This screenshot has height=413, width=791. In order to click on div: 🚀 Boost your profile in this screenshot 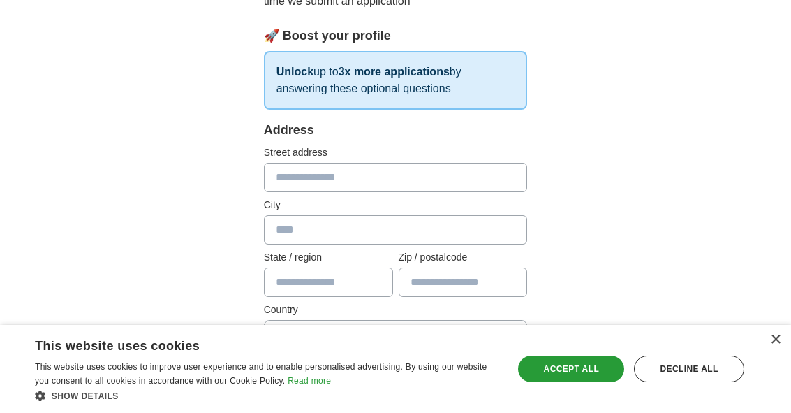, I will do `click(396, 36)`.